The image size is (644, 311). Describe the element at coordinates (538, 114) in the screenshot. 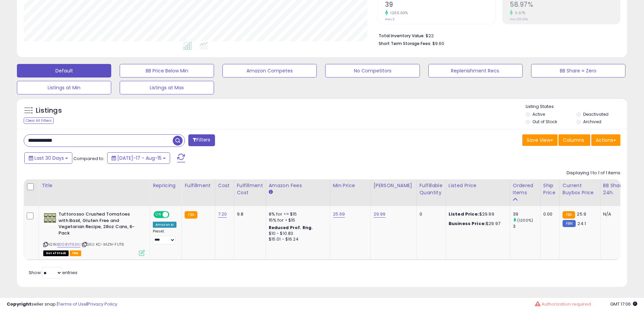

I see `label: Active` at that location.